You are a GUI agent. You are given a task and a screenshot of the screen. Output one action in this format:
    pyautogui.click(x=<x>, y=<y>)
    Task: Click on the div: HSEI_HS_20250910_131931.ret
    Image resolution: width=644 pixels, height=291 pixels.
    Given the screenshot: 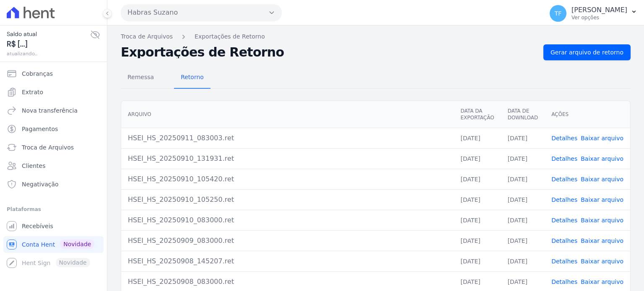 What is the action you would take?
    pyautogui.click(x=287, y=159)
    